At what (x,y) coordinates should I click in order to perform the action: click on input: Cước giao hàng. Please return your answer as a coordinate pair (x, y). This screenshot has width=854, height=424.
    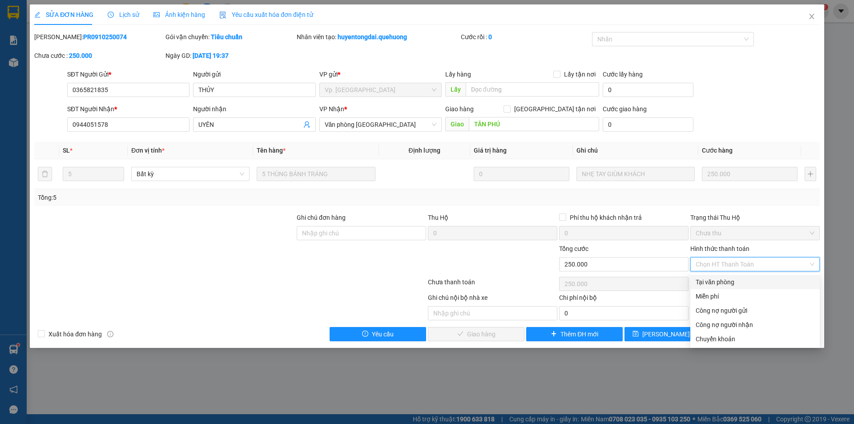
    Looking at the image, I should click on (648, 125).